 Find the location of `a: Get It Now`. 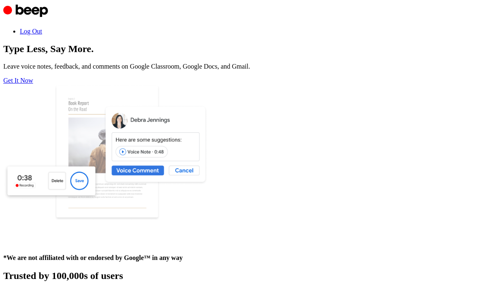

a: Get It Now is located at coordinates (18, 80).